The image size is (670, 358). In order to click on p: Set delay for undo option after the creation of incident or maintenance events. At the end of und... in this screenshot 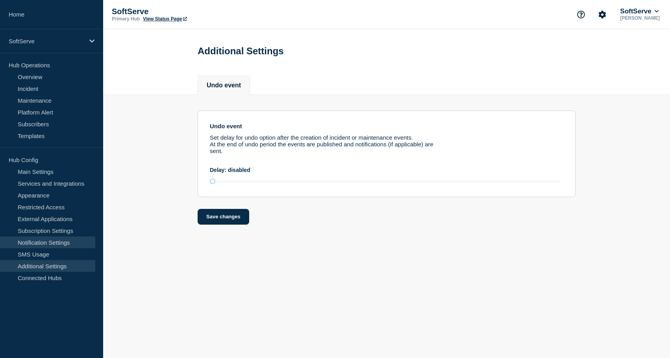, I will do `click(322, 144)`.